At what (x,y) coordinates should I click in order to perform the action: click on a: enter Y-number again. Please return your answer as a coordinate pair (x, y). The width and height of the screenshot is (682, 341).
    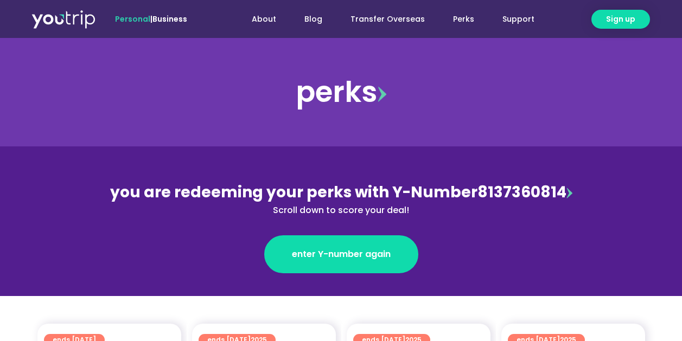
    Looking at the image, I should click on (341, 255).